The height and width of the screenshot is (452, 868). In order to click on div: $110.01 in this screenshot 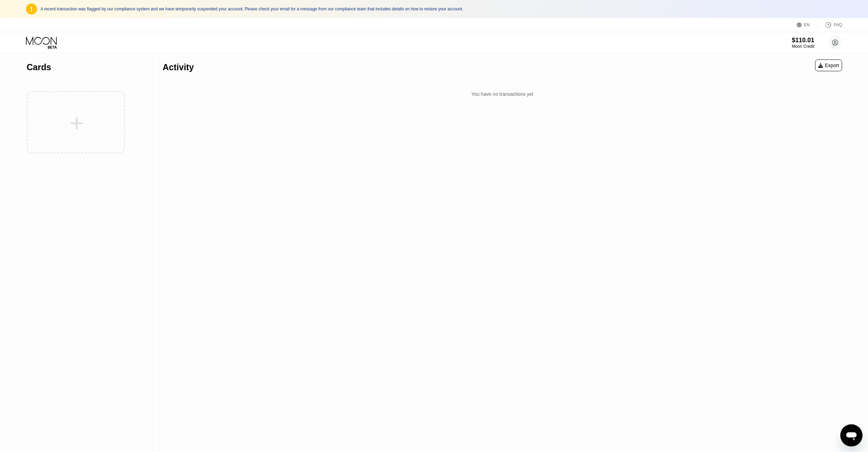, I will do `click(803, 40)`.